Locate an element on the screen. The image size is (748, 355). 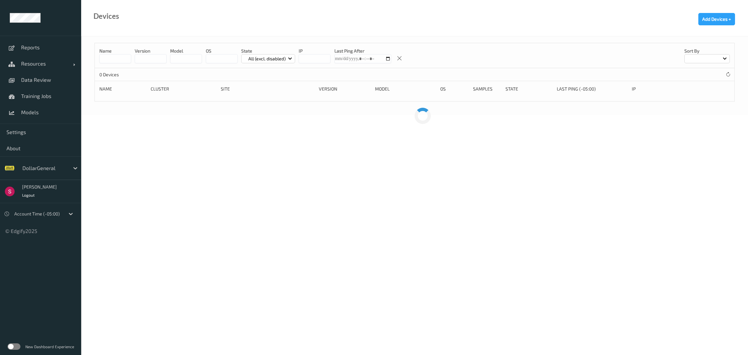
p: version is located at coordinates (151, 51).